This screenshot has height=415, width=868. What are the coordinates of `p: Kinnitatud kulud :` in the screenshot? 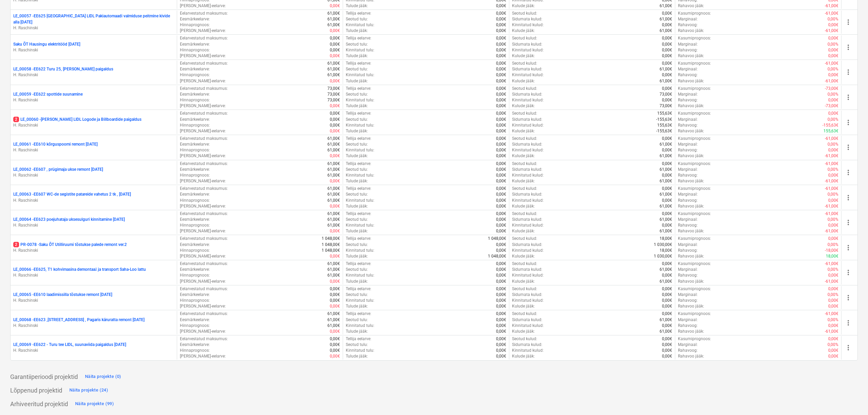 It's located at (528, 150).